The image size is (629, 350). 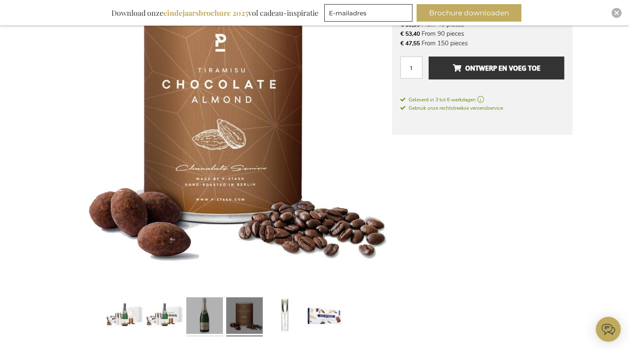 What do you see at coordinates (616, 13) in the screenshot?
I see `div: Close` at bounding box center [616, 13].